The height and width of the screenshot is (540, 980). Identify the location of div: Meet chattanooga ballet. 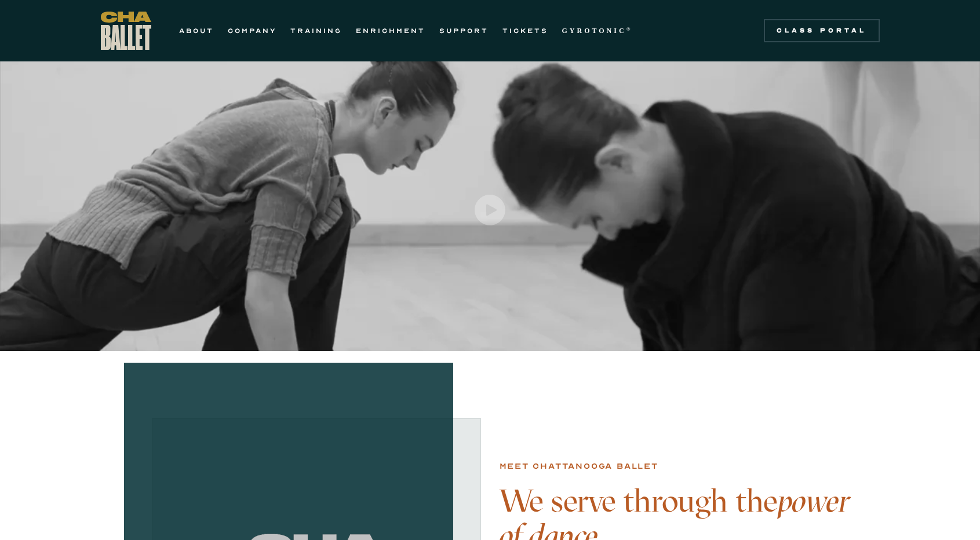
(579, 466).